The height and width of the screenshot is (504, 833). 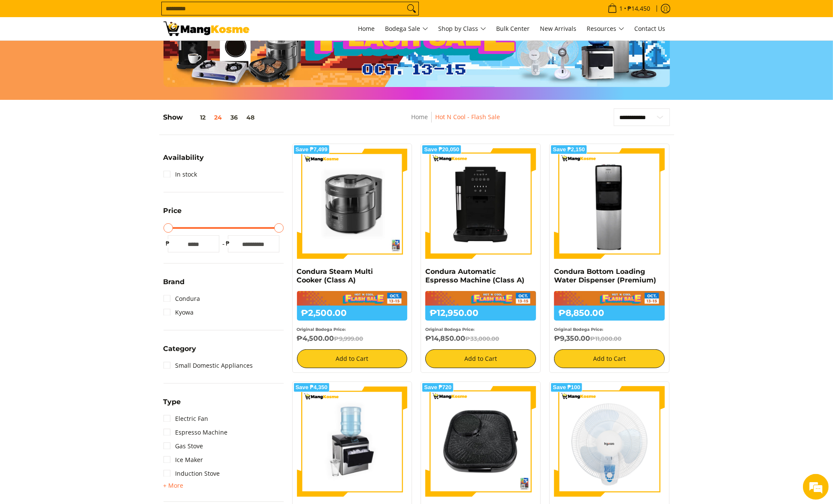 I want to click on a: Condura Bottom Loading Water Dispenser (Premium), so click(x=605, y=275).